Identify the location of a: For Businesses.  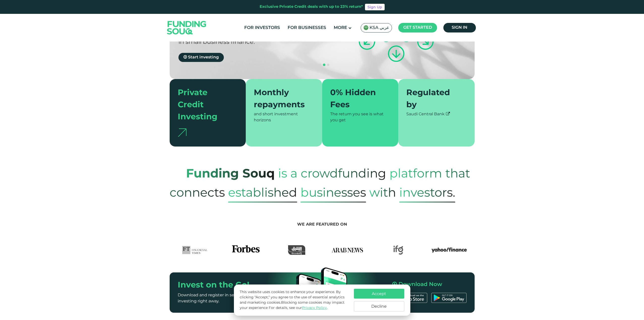
(307, 28).